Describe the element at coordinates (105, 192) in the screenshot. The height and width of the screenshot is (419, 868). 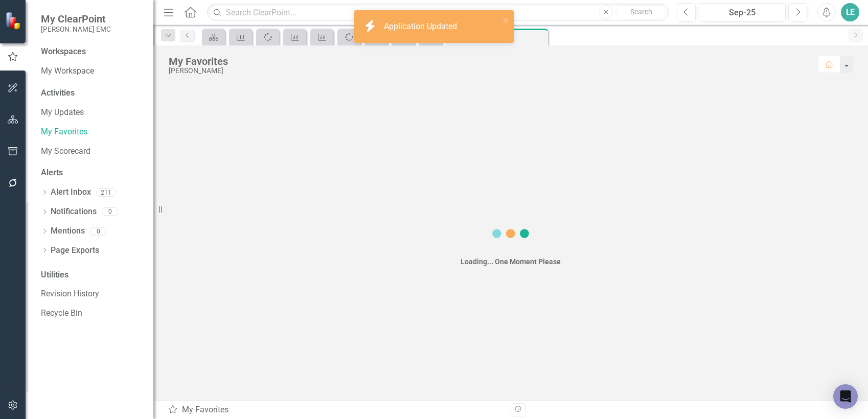
I see `div: 211` at that location.